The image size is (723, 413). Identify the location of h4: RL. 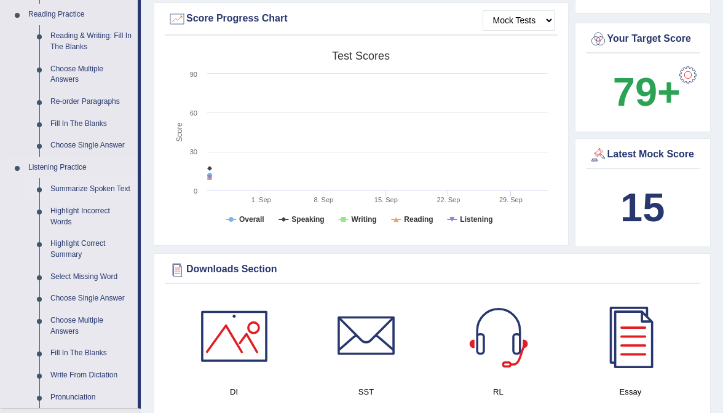
(498, 392).